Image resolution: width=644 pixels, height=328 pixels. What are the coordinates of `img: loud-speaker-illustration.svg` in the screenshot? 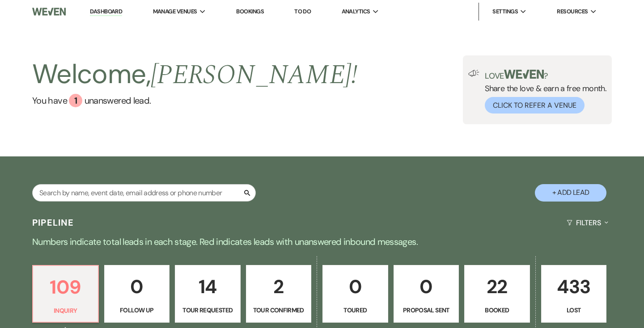 It's located at (474, 73).